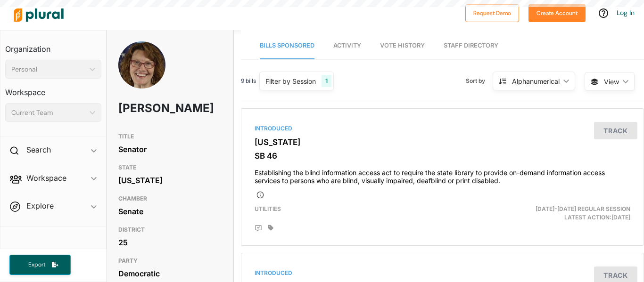  What do you see at coordinates (442, 156) in the screenshot?
I see `h3: SB 46` at bounding box center [442, 156].